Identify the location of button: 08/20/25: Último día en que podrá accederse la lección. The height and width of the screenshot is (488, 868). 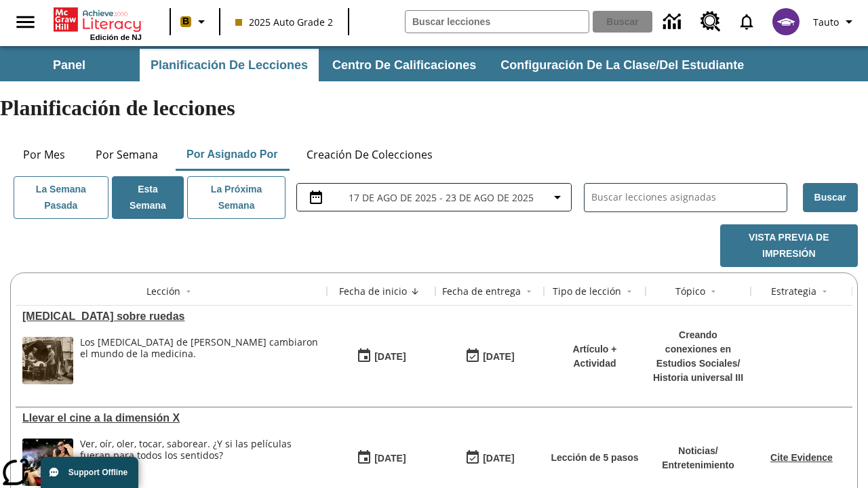
(490, 357).